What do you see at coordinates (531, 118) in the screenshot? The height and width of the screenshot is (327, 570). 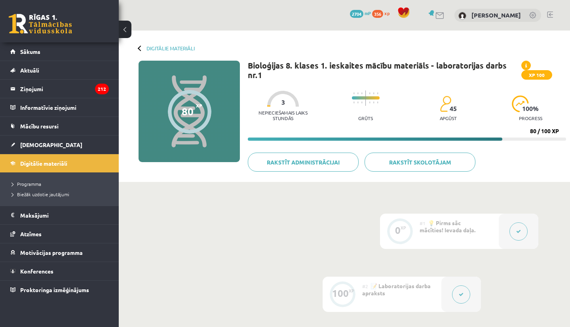 I see `p: progress` at bounding box center [531, 118].